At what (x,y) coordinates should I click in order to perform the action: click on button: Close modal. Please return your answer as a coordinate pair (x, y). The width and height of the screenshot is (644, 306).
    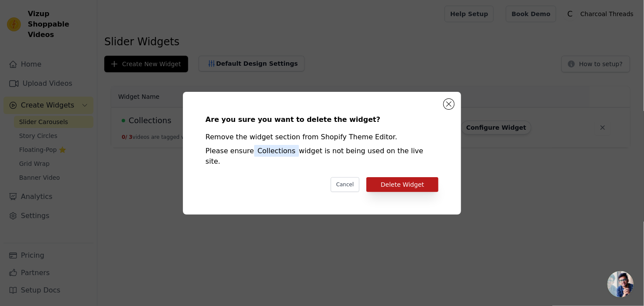
    Looking at the image, I should click on (449, 104).